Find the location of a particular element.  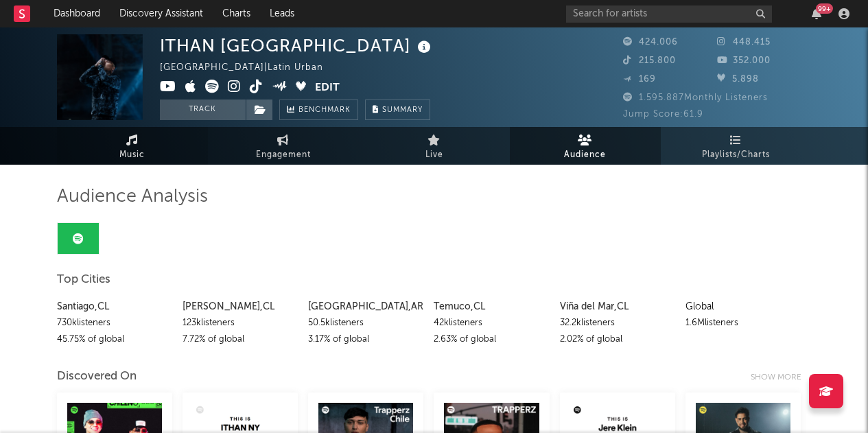

div: 99 + is located at coordinates (824, 8).